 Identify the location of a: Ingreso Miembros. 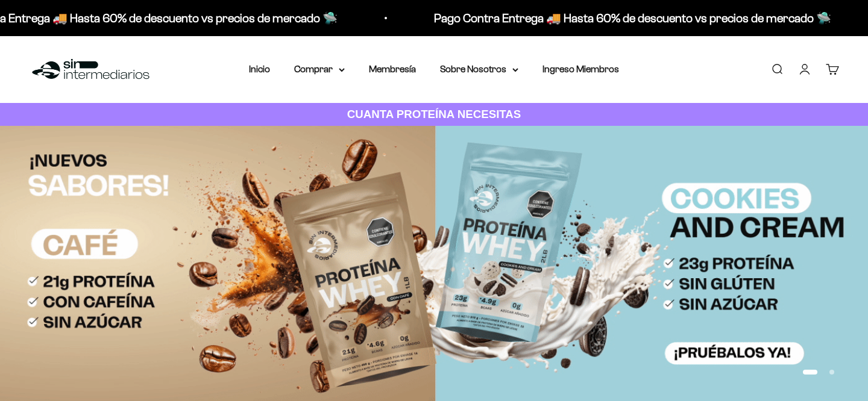
(581, 68).